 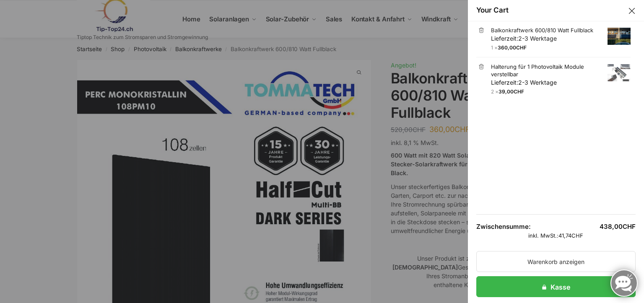 What do you see at coordinates (560, 34) in the screenshot?
I see `a: Balkonkraftwerk 600/810 Watt FullblackLieferzeit:2-3 Werktage` at bounding box center [560, 34].